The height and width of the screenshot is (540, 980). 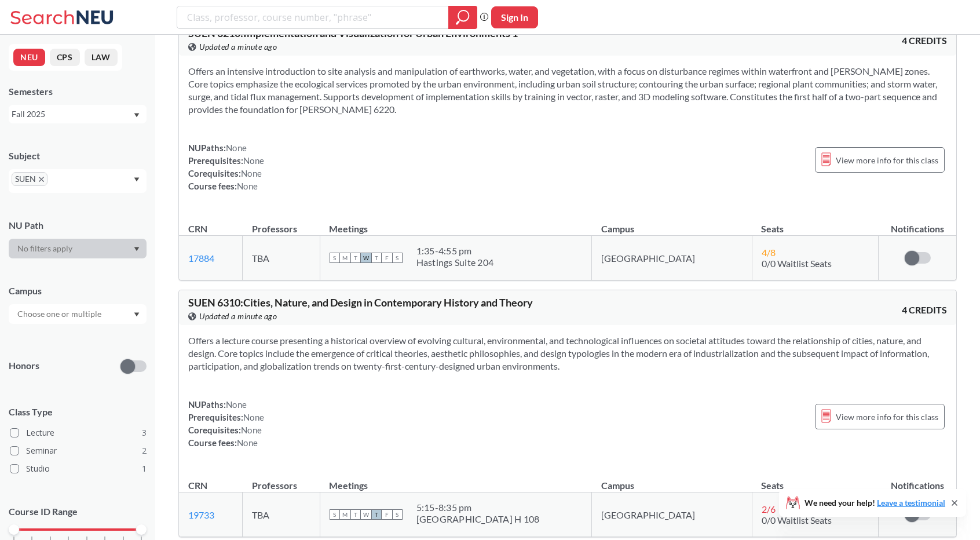 I want to click on label: Lecture, so click(x=78, y=433).